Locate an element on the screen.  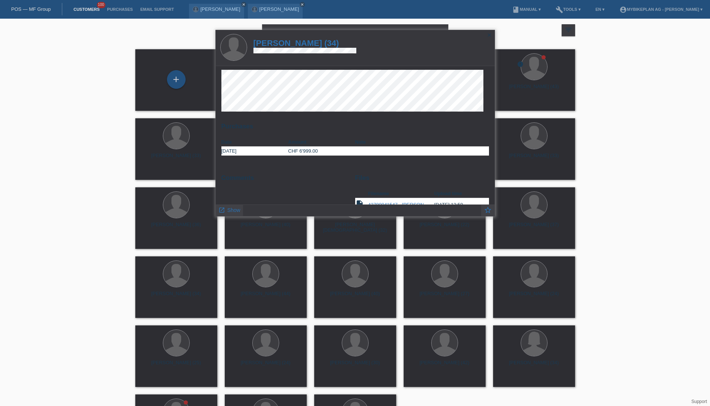
i: account_circle is located at coordinates (623, 10).